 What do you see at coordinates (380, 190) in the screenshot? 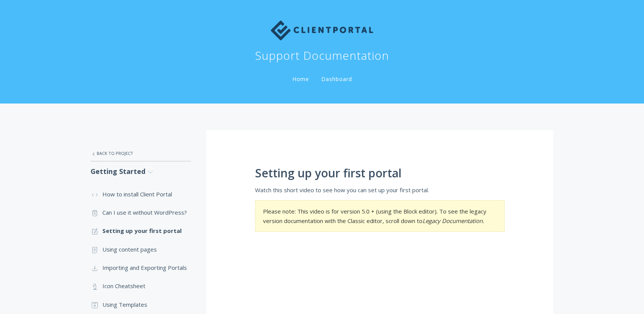
I see `p: Watch this short video to see how you can set up your first portal.` at bounding box center [380, 190].